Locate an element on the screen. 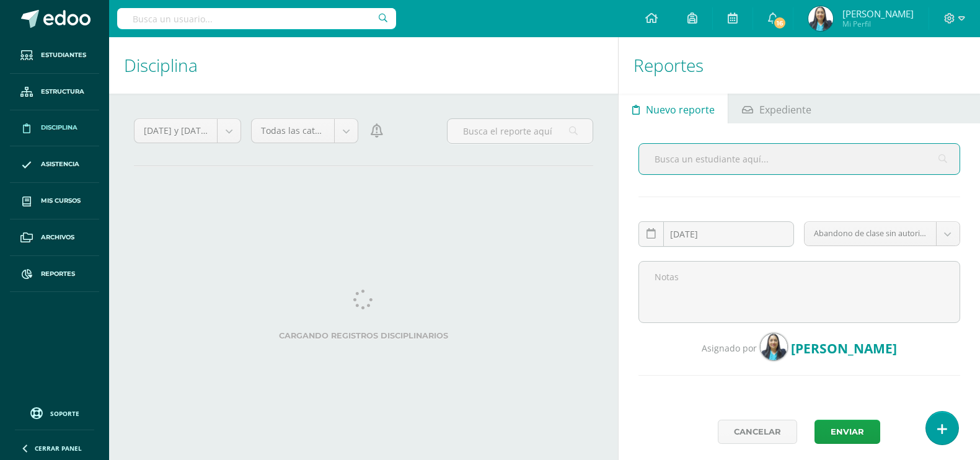  input: Busca el reporte aquí is located at coordinates (520, 131).